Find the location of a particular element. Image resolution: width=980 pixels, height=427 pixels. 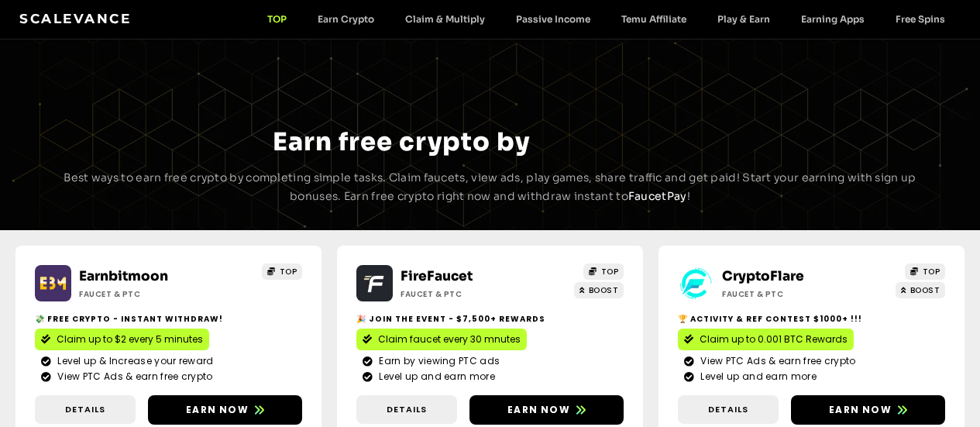

a: Scalevance is located at coordinates (75, 18).